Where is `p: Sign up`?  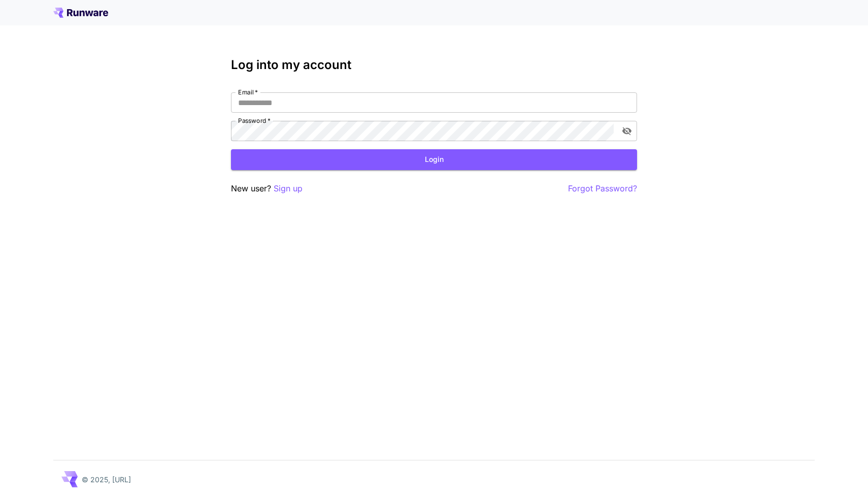 p: Sign up is located at coordinates (288, 188).